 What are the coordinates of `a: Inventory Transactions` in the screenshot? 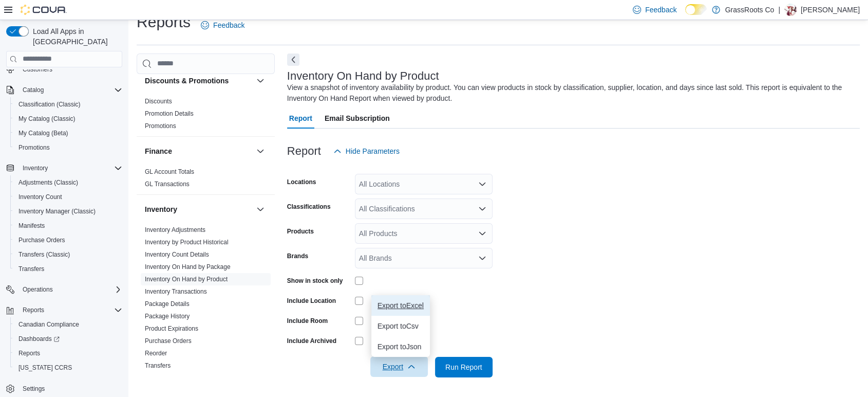 It's located at (176, 291).